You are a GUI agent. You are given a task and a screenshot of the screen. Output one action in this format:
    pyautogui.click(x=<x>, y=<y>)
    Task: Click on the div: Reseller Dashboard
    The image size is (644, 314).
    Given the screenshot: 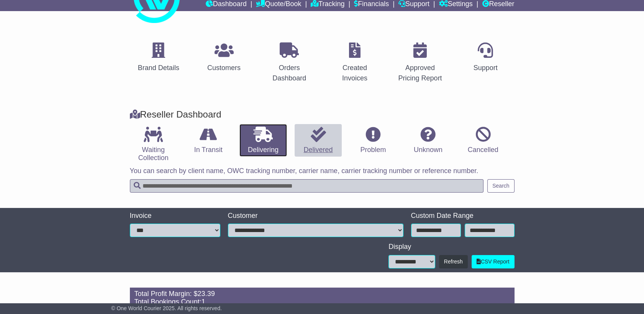 What is the action you would take?
    pyautogui.click(x=322, y=114)
    